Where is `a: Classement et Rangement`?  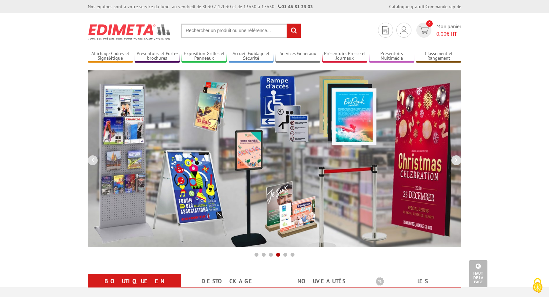
a: Classement et Rangement is located at coordinates (439, 56).